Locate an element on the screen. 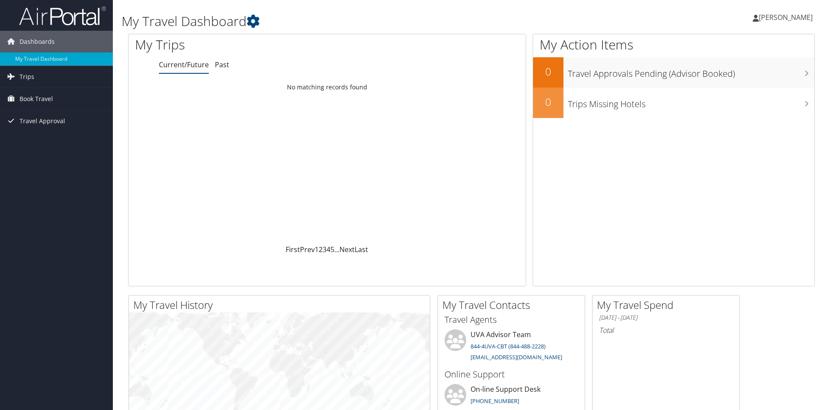 This screenshot has height=410, width=830. a: 1 is located at coordinates (317, 250).